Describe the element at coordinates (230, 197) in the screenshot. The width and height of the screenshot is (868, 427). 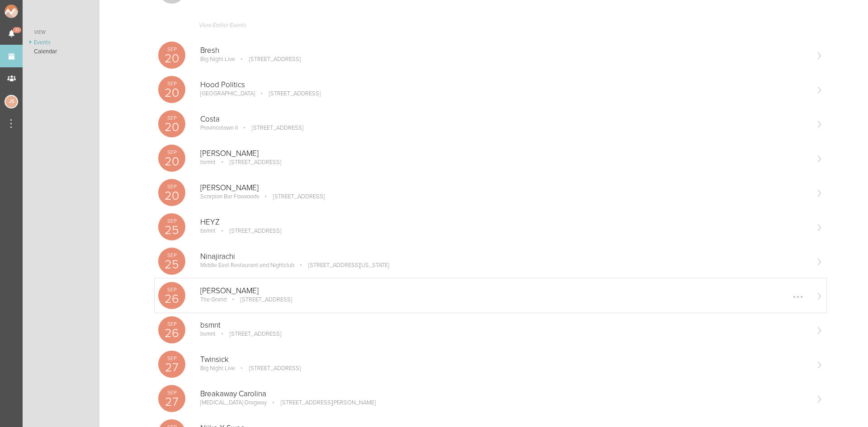
I see `p: Scorpion Bar Foxwoods` at that location.